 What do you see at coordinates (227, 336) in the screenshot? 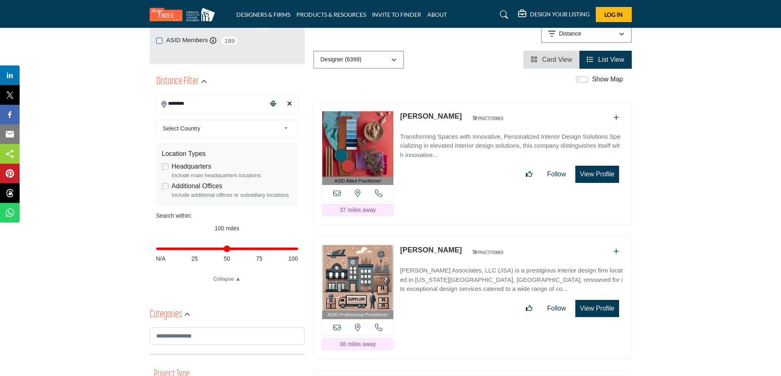
I see `input: Search Category` at bounding box center [227, 336].